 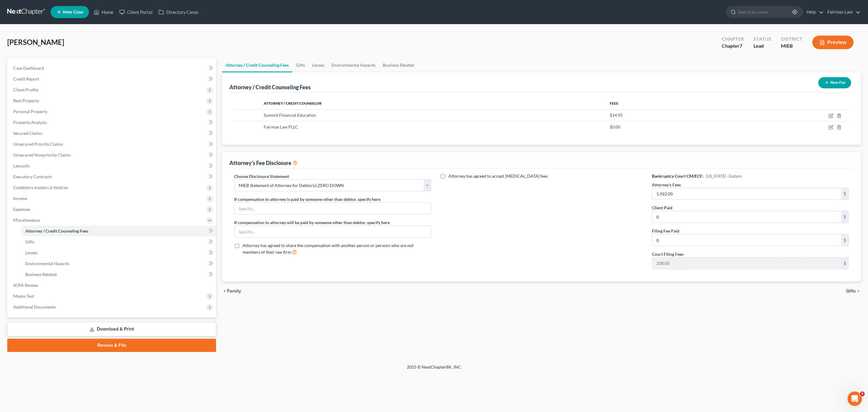 What do you see at coordinates (616, 115) in the screenshot?
I see `span: $14.95` at bounding box center [616, 115].